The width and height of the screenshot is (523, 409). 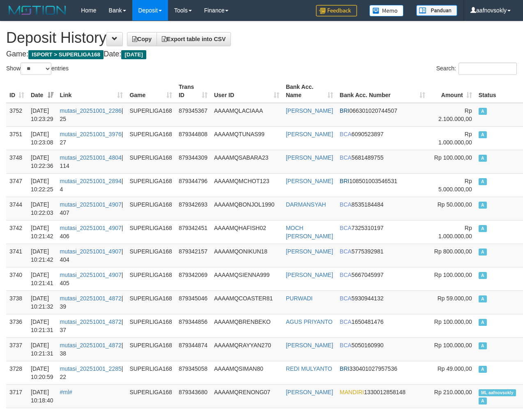 What do you see at coordinates (337, 11) in the screenshot?
I see `img: Feedback.jpg` at bounding box center [337, 11].